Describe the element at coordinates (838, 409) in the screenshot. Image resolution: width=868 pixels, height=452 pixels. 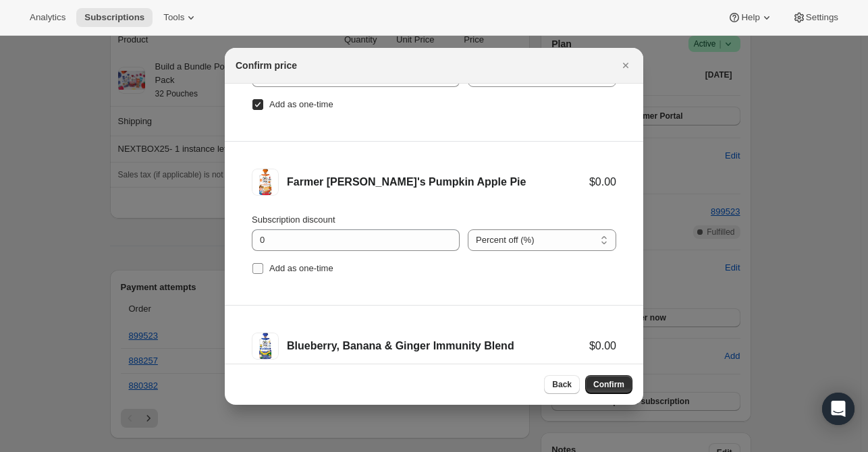
I see `div: Open Intercom Messenger` at that location.